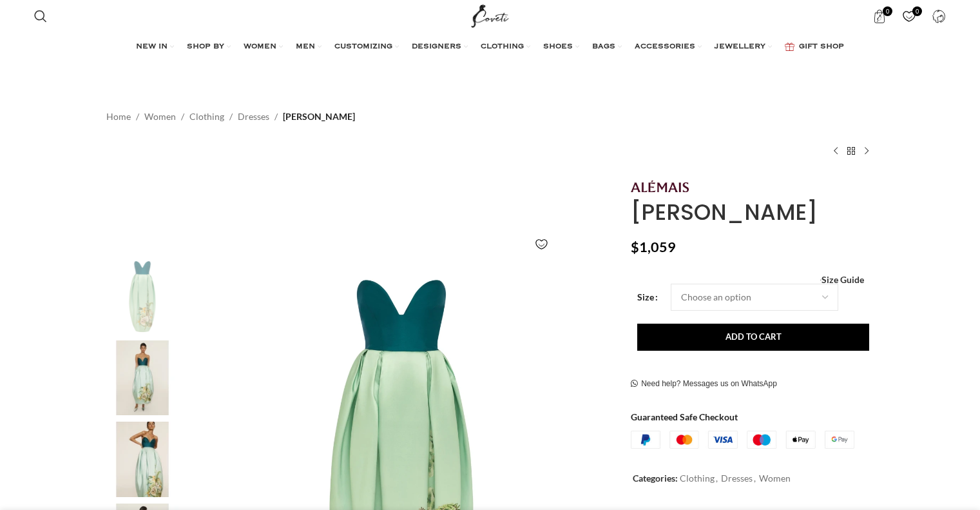 The width and height of the screenshot is (980, 510). Describe the element at coordinates (648, 297) in the screenshot. I see `label: Size` at that location.